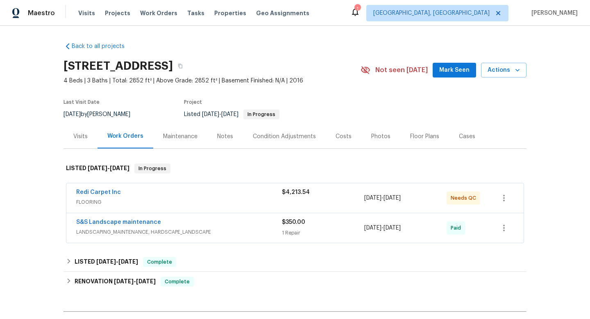  What do you see at coordinates (343, 136) in the screenshot?
I see `div: Costs` at bounding box center [343, 136].